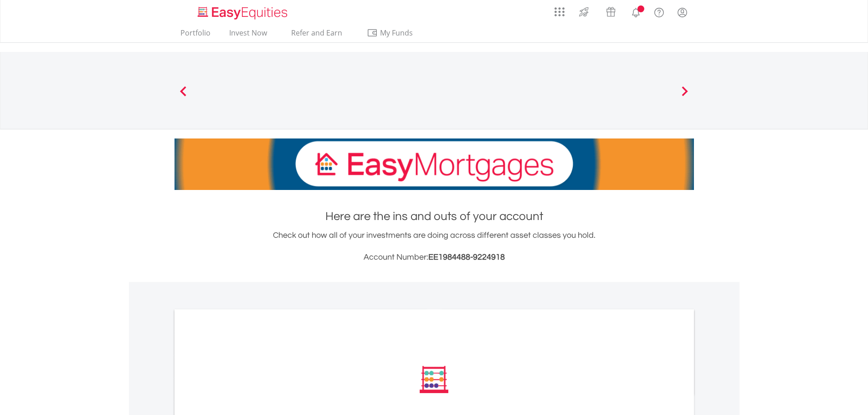 This screenshot has height=415, width=868. I want to click on div: Check out how all of your investments are doing across different asset classes you hold., so click(434, 246).